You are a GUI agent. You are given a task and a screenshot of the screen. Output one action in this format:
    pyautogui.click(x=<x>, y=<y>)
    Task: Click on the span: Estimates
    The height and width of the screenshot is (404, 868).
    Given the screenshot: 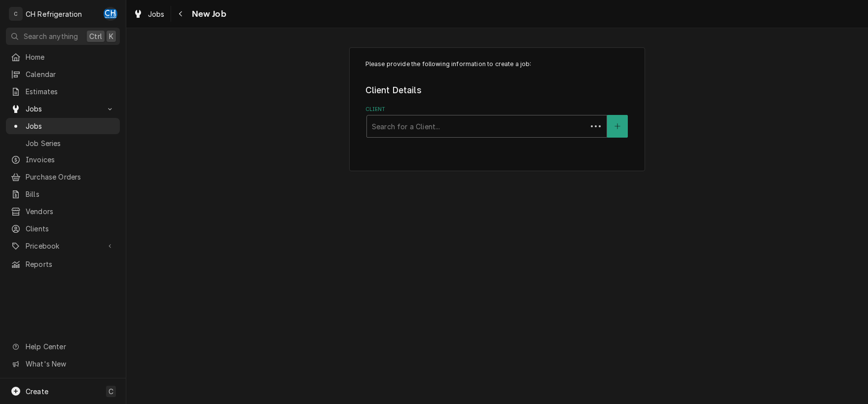 What is the action you would take?
    pyautogui.click(x=70, y=92)
    